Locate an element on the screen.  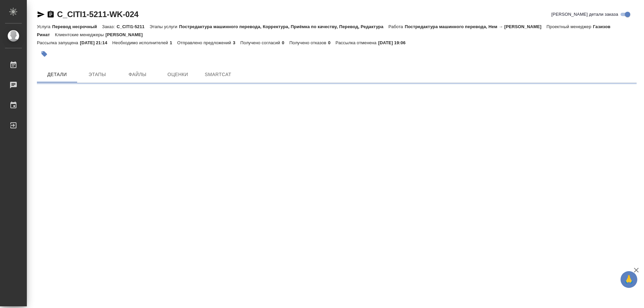
p: Услуга is located at coordinates (44, 26).